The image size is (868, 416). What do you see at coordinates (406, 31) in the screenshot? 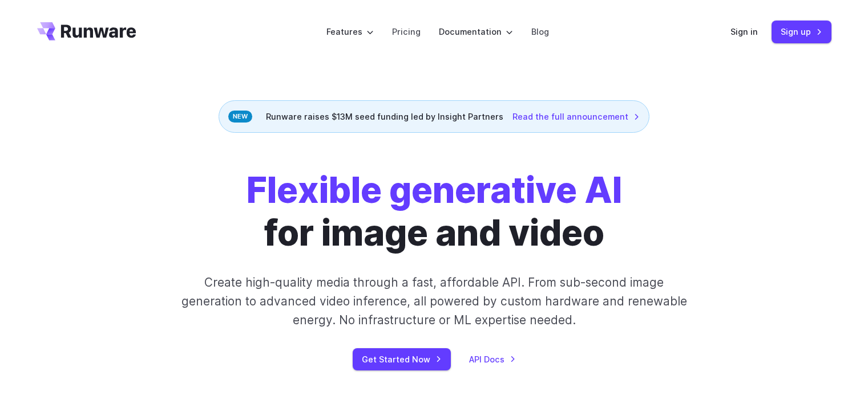
I see `a: Pricing` at bounding box center [406, 31].